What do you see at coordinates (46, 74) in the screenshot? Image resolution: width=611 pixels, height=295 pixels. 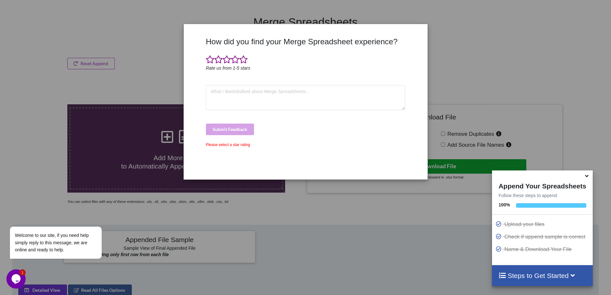 I see `span: Welcome to our site, if you need help simply reply to this message, we are online and ready to help.` at bounding box center [46, 74].